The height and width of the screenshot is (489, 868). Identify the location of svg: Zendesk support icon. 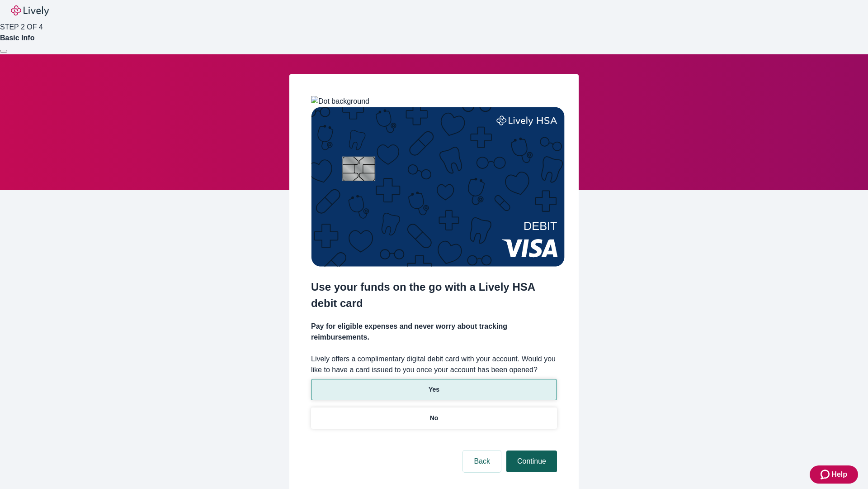
(826, 475).